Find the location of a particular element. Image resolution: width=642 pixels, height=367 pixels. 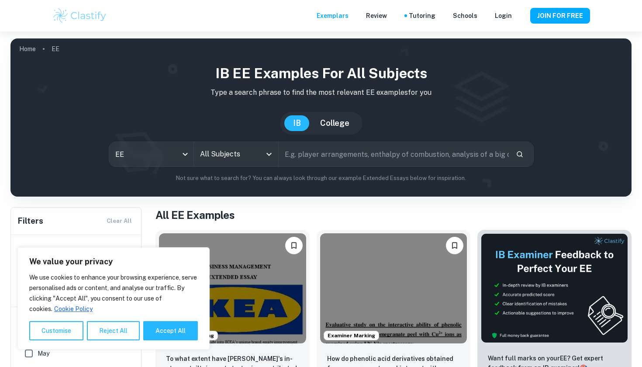

a: Schools is located at coordinates (465, 16).